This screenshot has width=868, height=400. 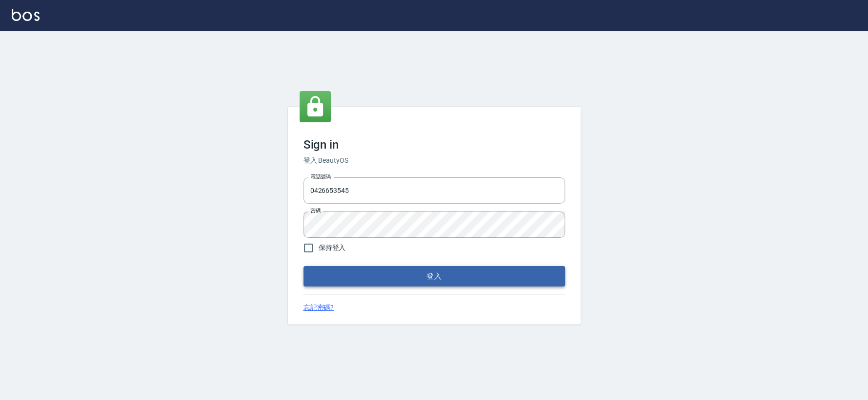 I want to click on label: 密碼, so click(x=315, y=210).